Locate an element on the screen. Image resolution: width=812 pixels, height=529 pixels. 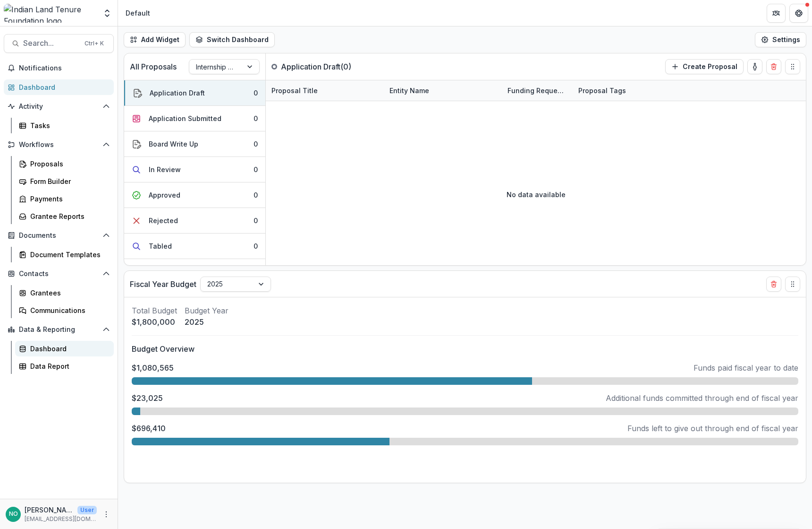
button: Notifications is located at coordinates (59, 68).